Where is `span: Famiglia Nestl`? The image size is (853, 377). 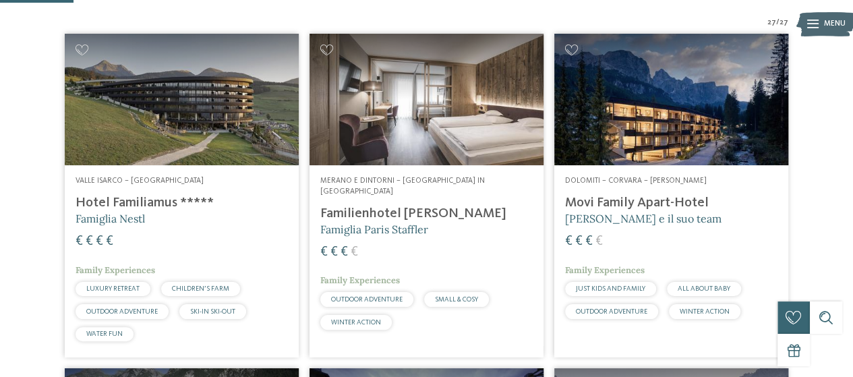 span: Famiglia Nestl is located at coordinates (110, 218).